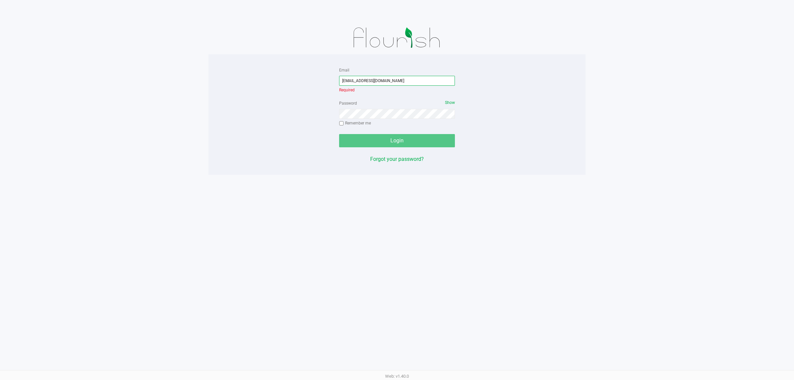 The image size is (794, 380). I want to click on span: Show, so click(450, 102).